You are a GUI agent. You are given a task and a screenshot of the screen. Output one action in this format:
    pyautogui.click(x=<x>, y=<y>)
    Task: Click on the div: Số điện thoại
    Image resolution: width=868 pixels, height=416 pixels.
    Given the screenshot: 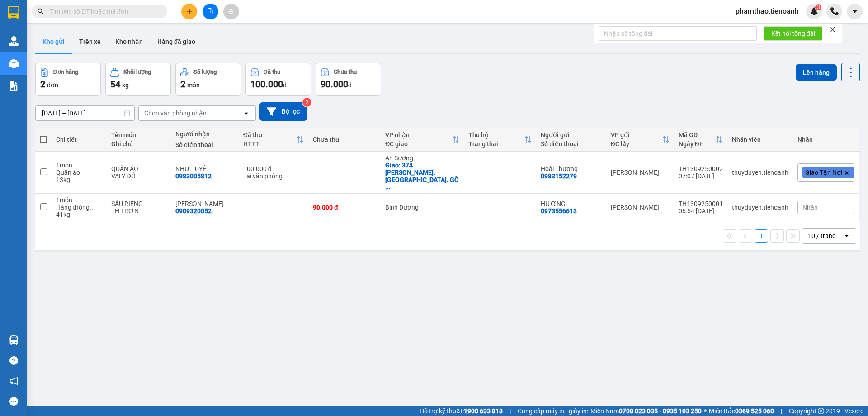 What is the action you would take?
    pyautogui.click(x=571, y=144)
    